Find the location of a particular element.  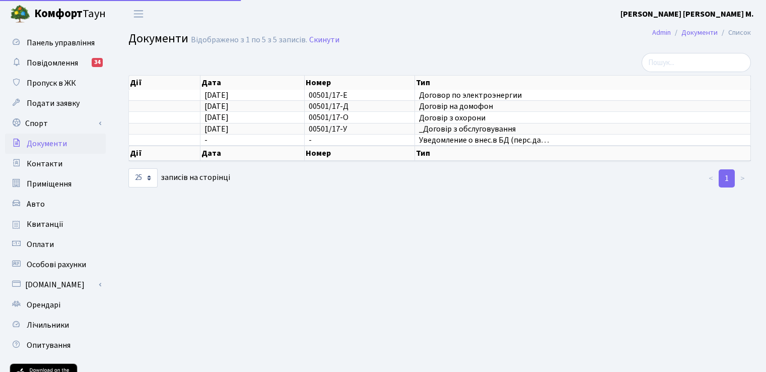

span: Повідомлення is located at coordinates (52, 63).